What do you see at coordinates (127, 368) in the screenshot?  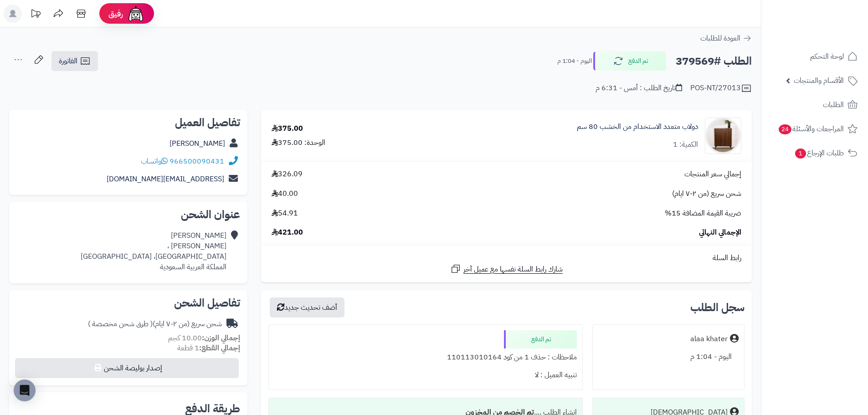 I see `button: إصدار بوليصة الشحن` at bounding box center [127, 368].